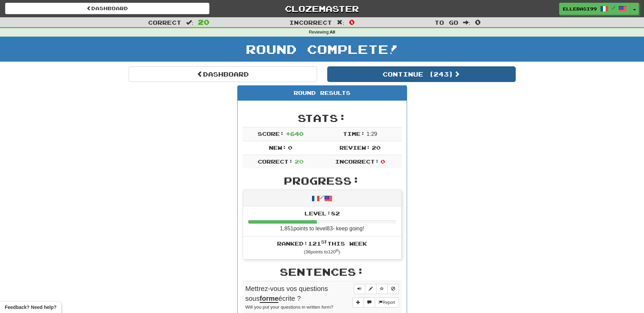  Describe the element at coordinates (421, 74) in the screenshot. I see `button: Continue (243)` at that location.